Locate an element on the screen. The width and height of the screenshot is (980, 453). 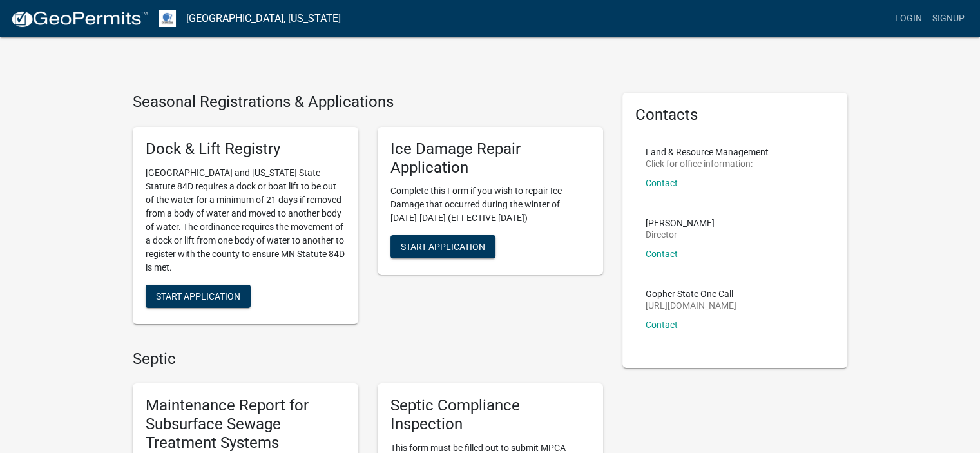
h5: Maintenance Report for Subsurface Sewage Treatment Systems is located at coordinates (245, 424).